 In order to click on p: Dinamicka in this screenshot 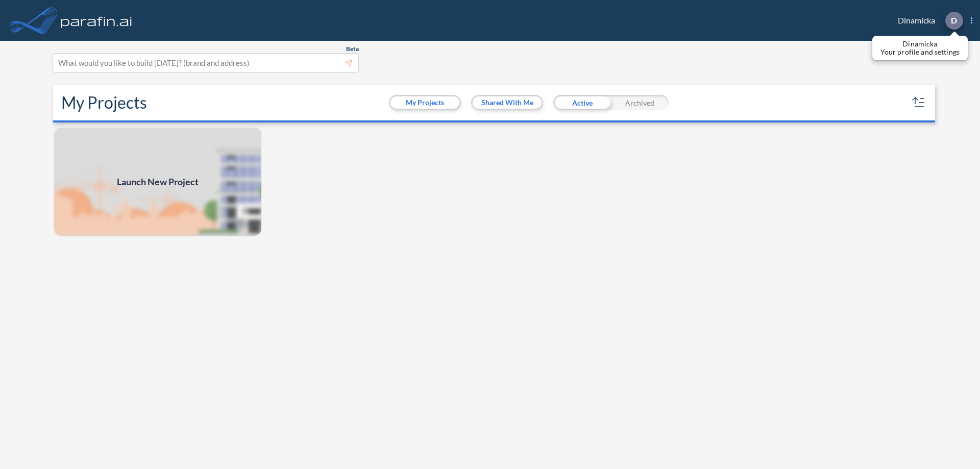, I will do `click(919, 44)`.